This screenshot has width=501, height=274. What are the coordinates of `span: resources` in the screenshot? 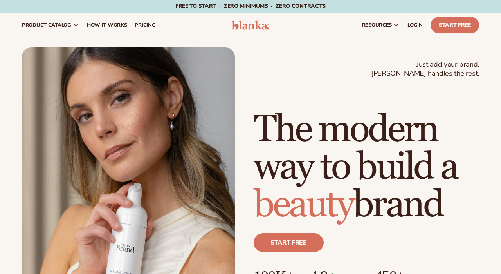 It's located at (377, 25).